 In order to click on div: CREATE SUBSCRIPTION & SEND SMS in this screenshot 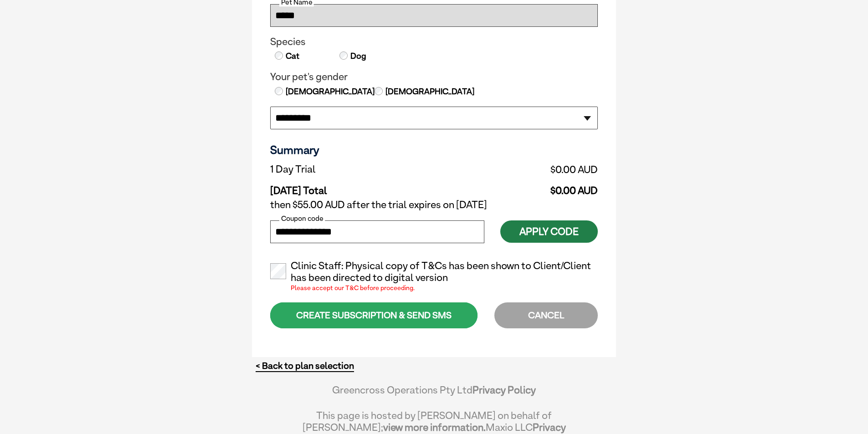, I will do `click(374, 315)`.